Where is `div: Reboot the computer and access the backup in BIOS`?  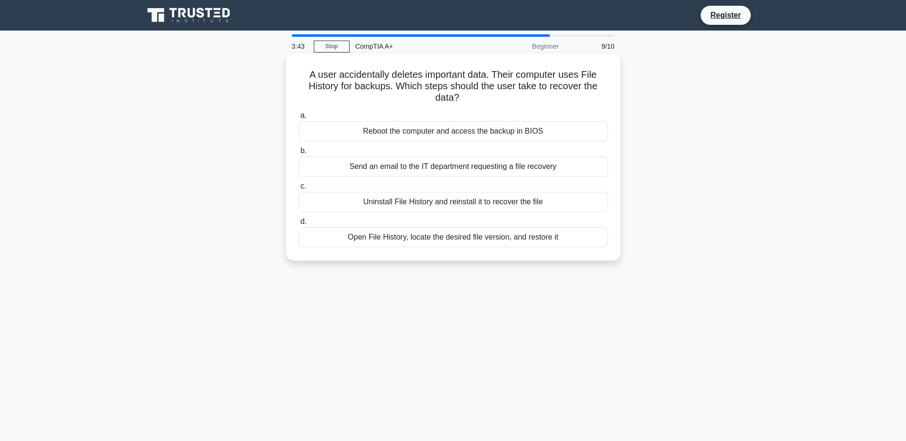 div: Reboot the computer and access the backup in BIOS is located at coordinates (453, 131).